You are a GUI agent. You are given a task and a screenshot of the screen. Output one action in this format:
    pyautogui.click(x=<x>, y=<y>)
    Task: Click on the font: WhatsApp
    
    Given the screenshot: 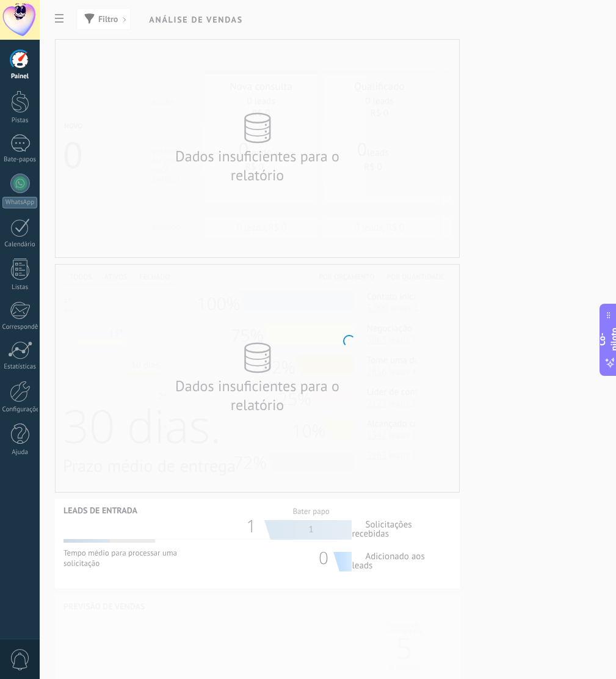 What is the action you would take?
    pyautogui.click(x=20, y=202)
    